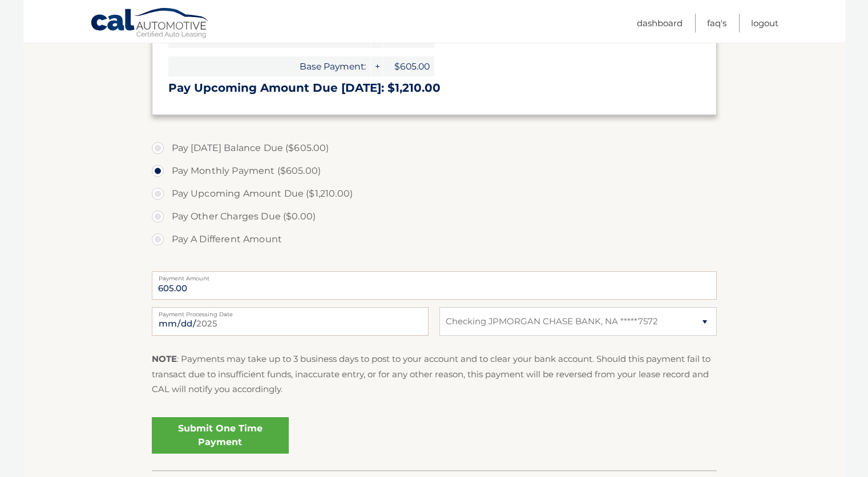 This screenshot has width=868, height=477. Describe the element at coordinates (269, 66) in the screenshot. I see `span: Base Payment:` at that location.